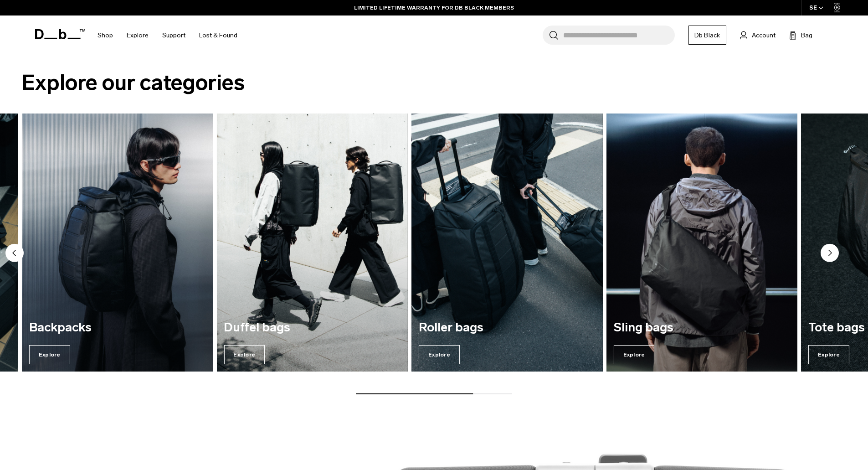 The height and width of the screenshot is (470, 868). Describe the element at coordinates (806, 35) in the screenshot. I see `span: Bag` at that location.